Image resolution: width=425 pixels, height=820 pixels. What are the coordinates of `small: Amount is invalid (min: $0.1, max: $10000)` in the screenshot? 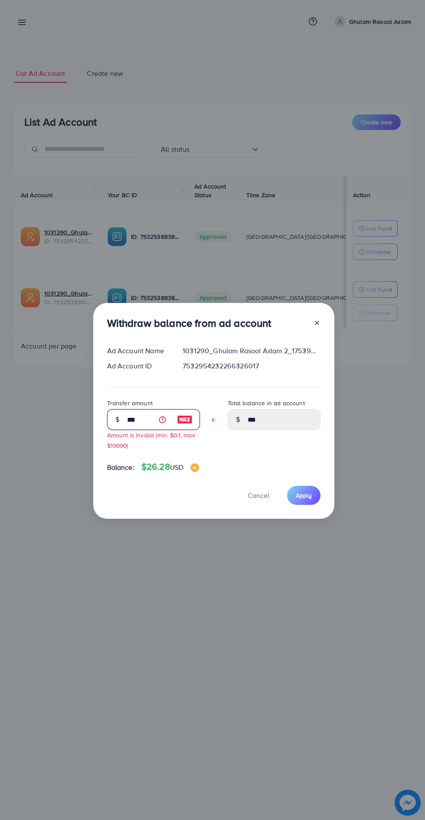 It's located at (152, 440).